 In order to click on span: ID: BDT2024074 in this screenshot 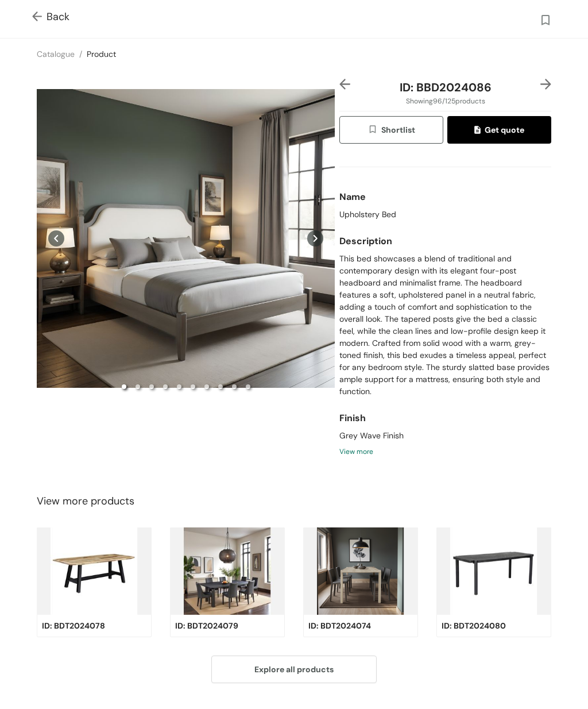, I will do `click(339, 626)`.